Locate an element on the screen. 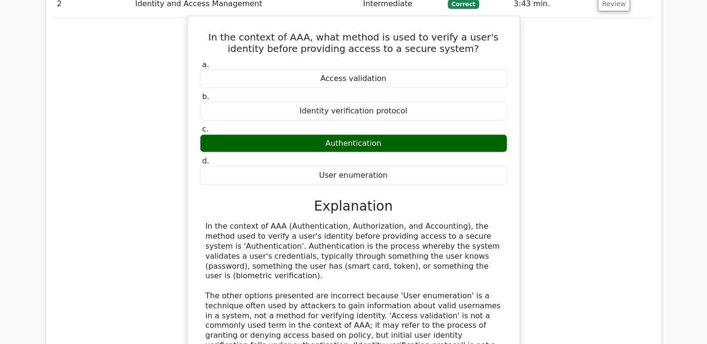 The width and height of the screenshot is (707, 344). h3: Explanation is located at coordinates (354, 206).